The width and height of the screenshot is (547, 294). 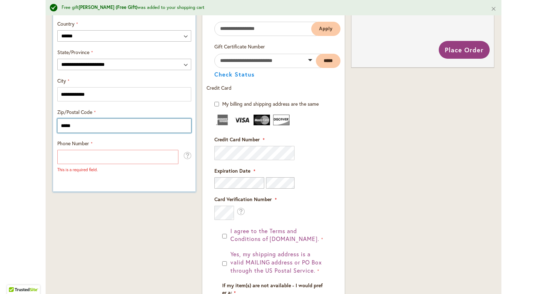 What do you see at coordinates (276, 262) in the screenshot?
I see `span: Yes, my shipping address is a valid MAILING address or PO Box through the US Postal Service.` at bounding box center [276, 262].